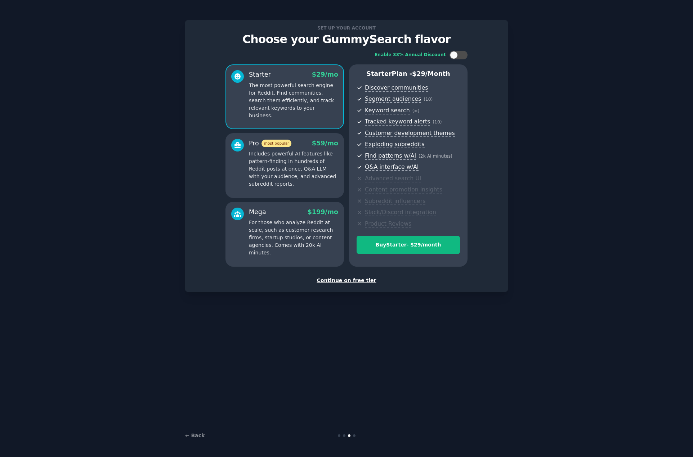 The height and width of the screenshot is (457, 693). Describe the element at coordinates (257, 212) in the screenshot. I see `div: Mega` at that location.